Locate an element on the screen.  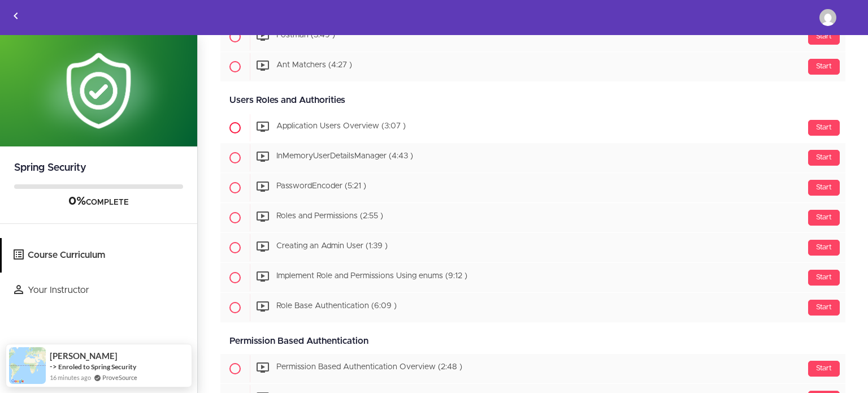
a: Start InMemoryUserDetailsManager (4:43 ) is located at coordinates (533, 158).